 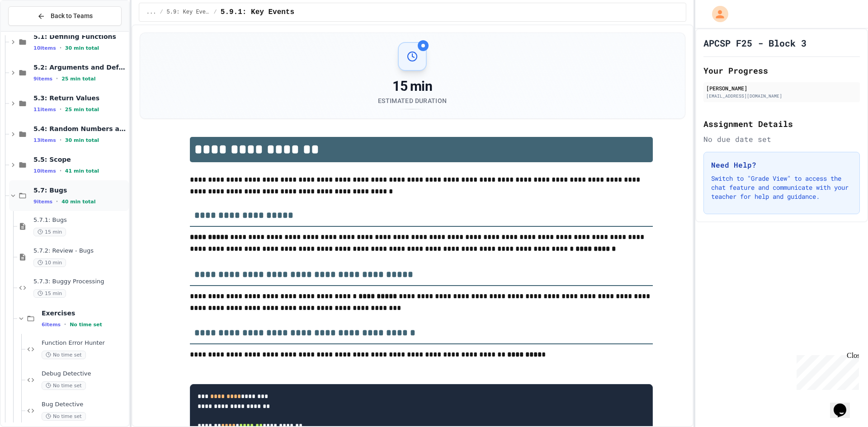 I want to click on span: 5.7: Bugs, so click(x=80, y=190).